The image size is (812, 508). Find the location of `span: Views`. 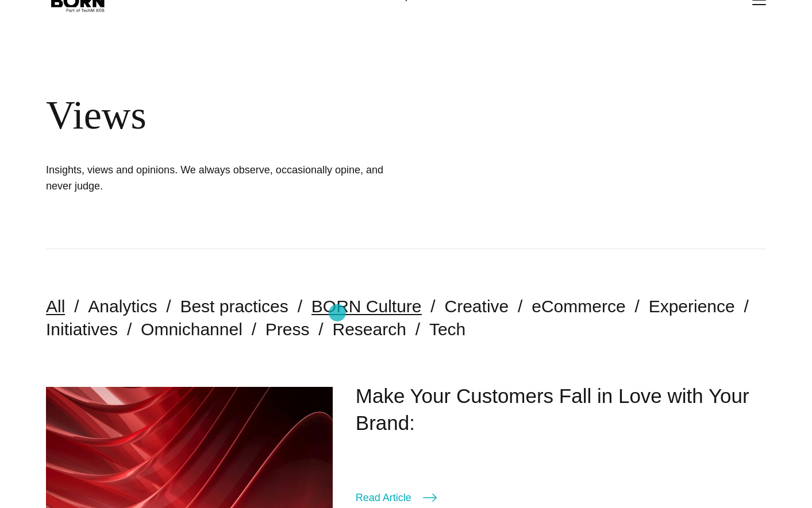

span: Views is located at coordinates (374, 116).